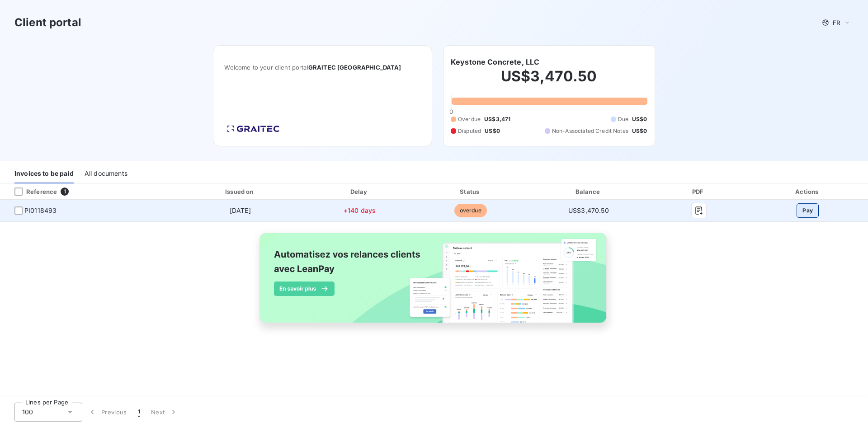  What do you see at coordinates (549, 81) in the screenshot?
I see `h2: US$3,470.50` at bounding box center [549, 81].